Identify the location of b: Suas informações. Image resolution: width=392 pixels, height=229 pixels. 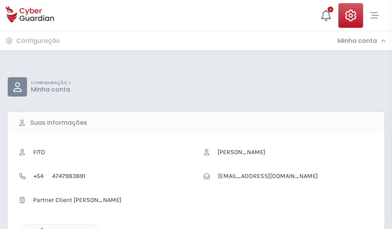
(59, 123).